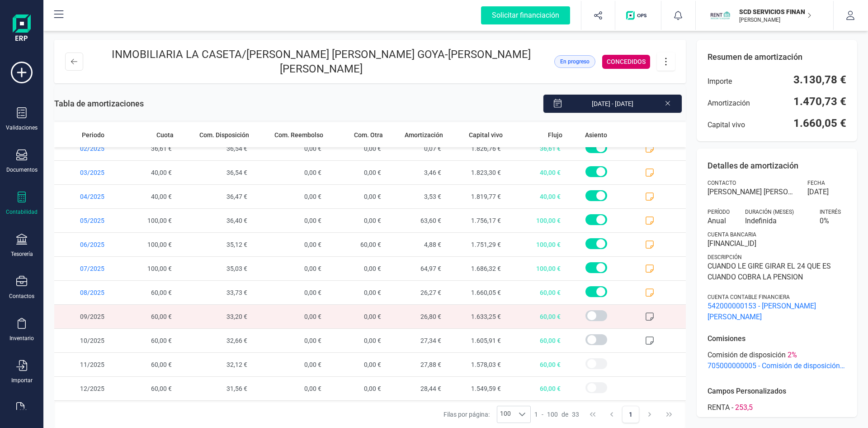 This screenshot has width=868, height=428. What do you see at coordinates (792, 355) in the screenshot?
I see `span: 2 %` at bounding box center [792, 355].